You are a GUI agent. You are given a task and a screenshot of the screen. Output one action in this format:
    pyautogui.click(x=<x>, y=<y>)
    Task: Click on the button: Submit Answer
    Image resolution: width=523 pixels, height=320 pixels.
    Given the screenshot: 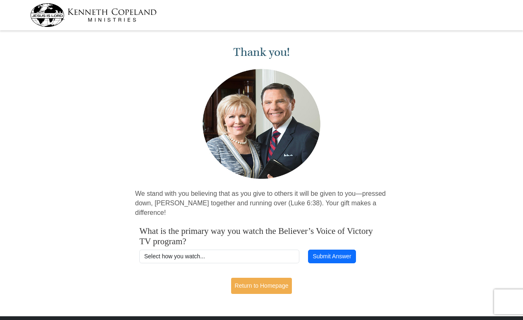 What is the action you would take?
    pyautogui.click(x=332, y=257)
    